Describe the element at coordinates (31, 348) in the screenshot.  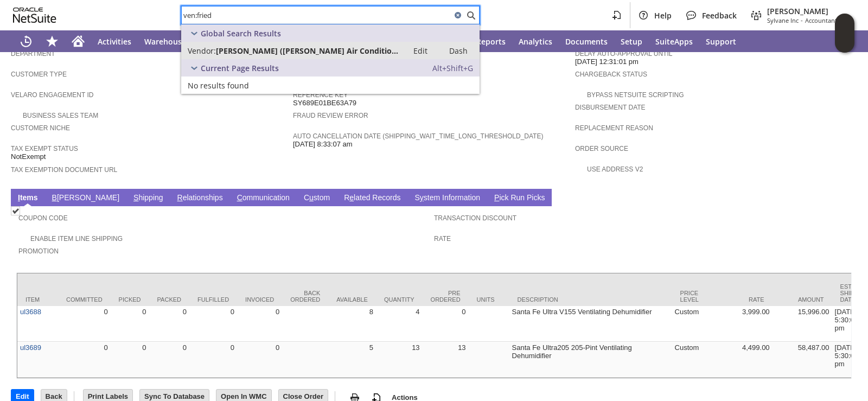
I see `a: ul3689` at that location.